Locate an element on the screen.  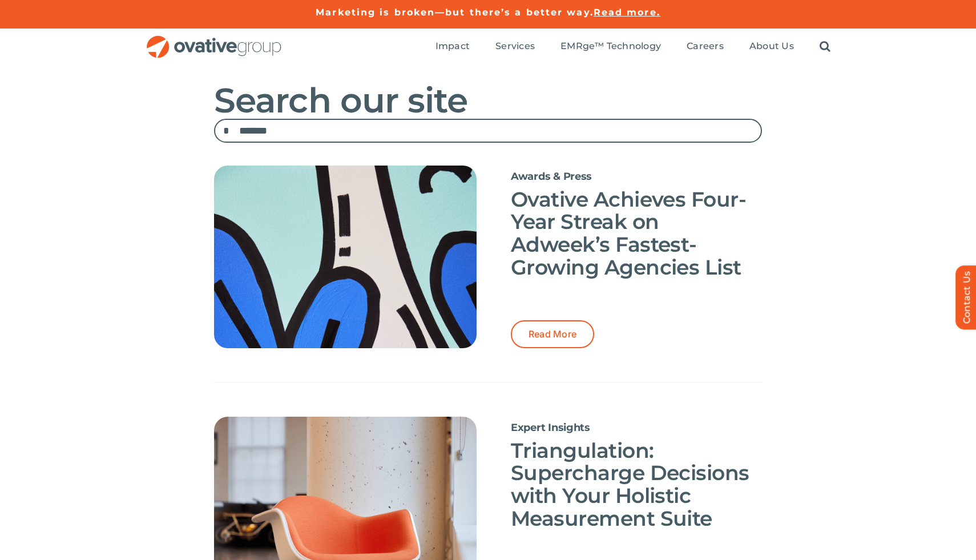
a: Triangulation: Supercharge Decisions with Your Holistic Measurement Suite is located at coordinates (630, 484).